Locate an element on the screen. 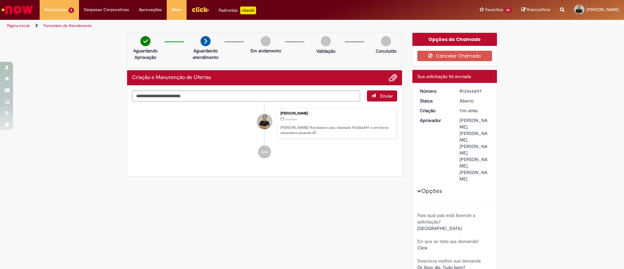 The width and height of the screenshot is (624, 269). span: Requisições is located at coordinates (56, 10).